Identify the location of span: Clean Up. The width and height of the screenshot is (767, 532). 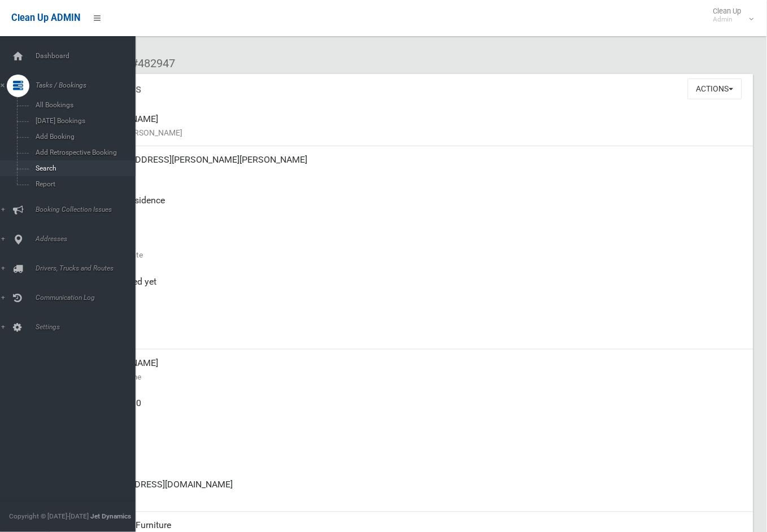
(730, 15).